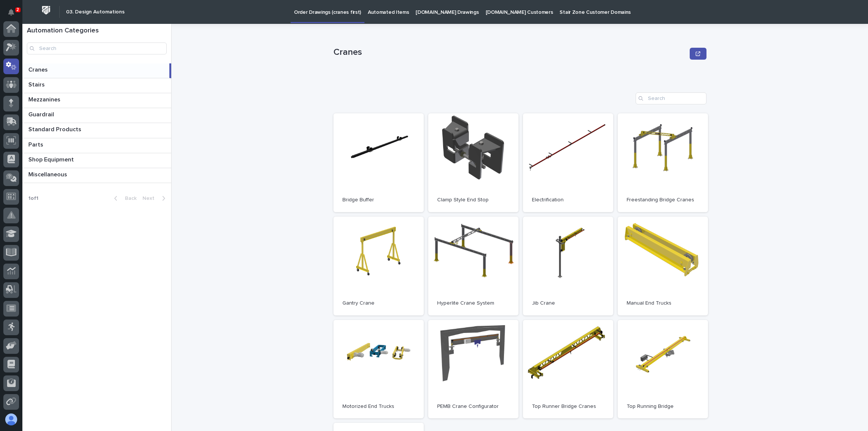  I want to click on a: Motorized End Trucks, so click(379, 369).